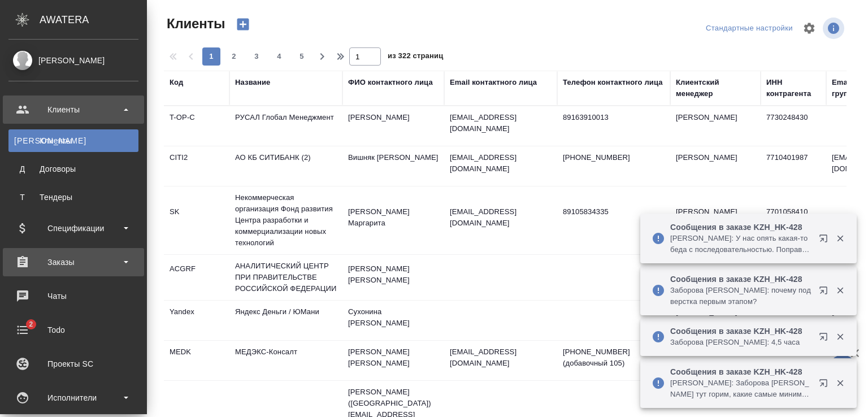 This screenshot has height=417, width=868. I want to click on a: Чаты, so click(74, 296).